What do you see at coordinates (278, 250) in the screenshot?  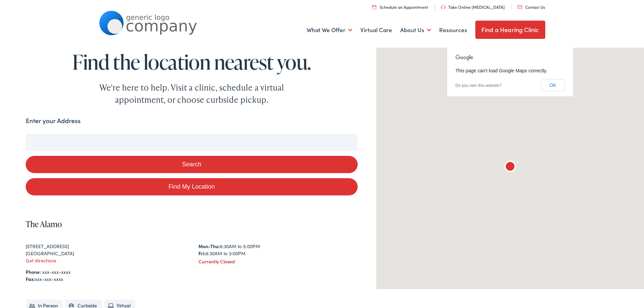 I see `div: 8:30AM to 5:00PM 8:30AM to 3:00PM` at bounding box center [278, 250].